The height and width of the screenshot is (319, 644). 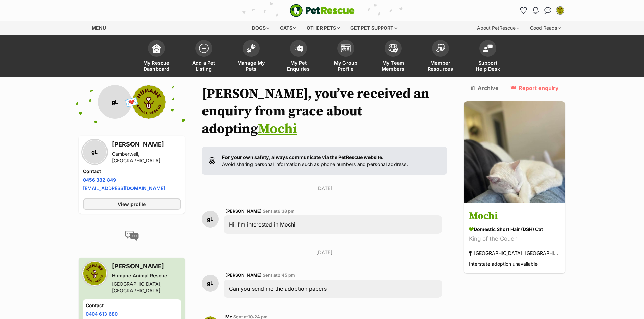 What do you see at coordinates (487, 56) in the screenshot?
I see `a: Support Help Desk` at bounding box center [487, 56].